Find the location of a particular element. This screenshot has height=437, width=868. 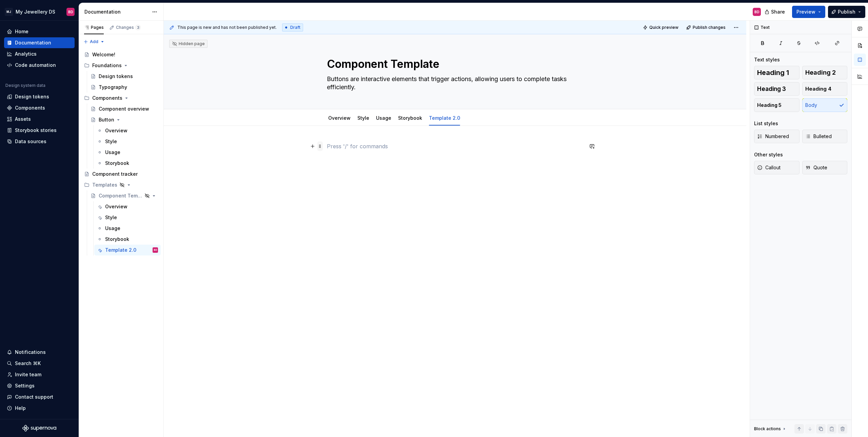

div: Component Template is located at coordinates (120, 196).